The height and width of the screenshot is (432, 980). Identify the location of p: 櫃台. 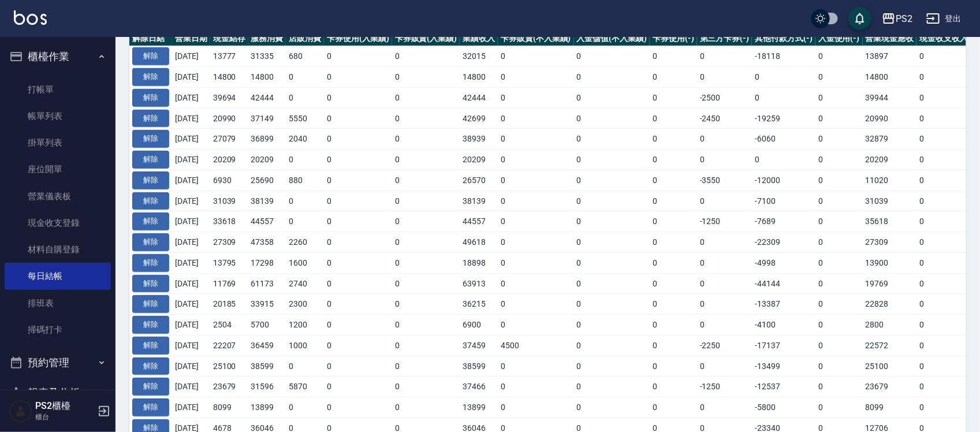
(64, 417).